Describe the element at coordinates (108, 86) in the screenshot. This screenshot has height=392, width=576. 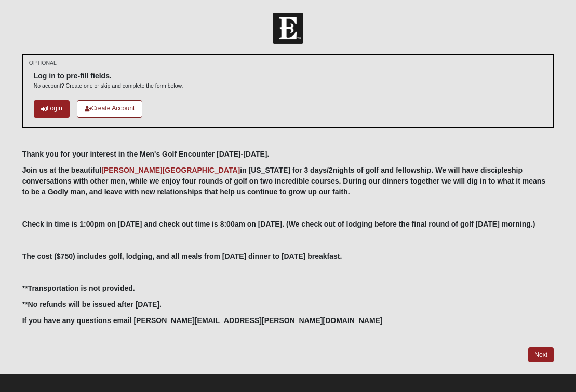
I see `p: No account? Create one or skip and complete the form below.` at that location.